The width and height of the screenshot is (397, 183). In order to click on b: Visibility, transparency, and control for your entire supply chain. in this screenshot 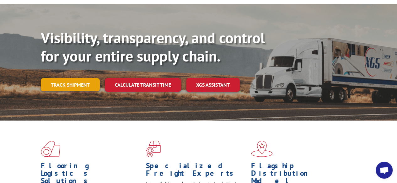, I will do `click(153, 47)`.